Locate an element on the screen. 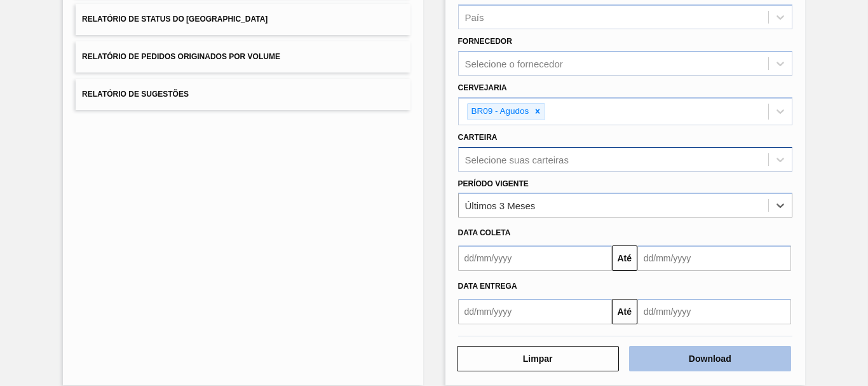 The image size is (868, 386). label: Cervejaria is located at coordinates (483, 87).